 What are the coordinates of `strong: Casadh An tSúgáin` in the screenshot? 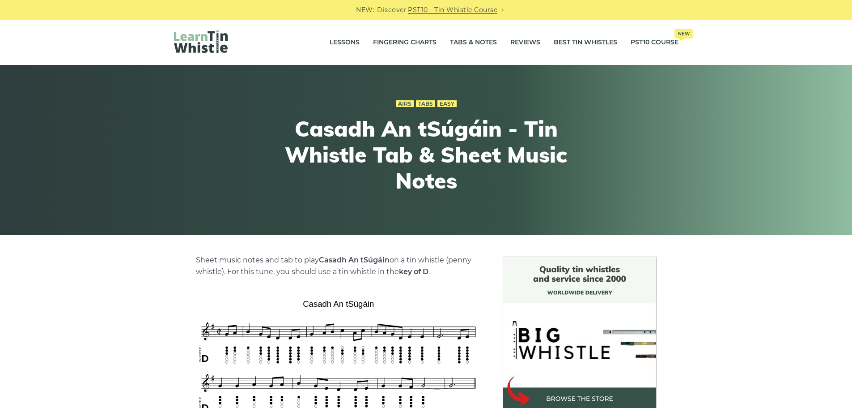 It's located at (354, 260).